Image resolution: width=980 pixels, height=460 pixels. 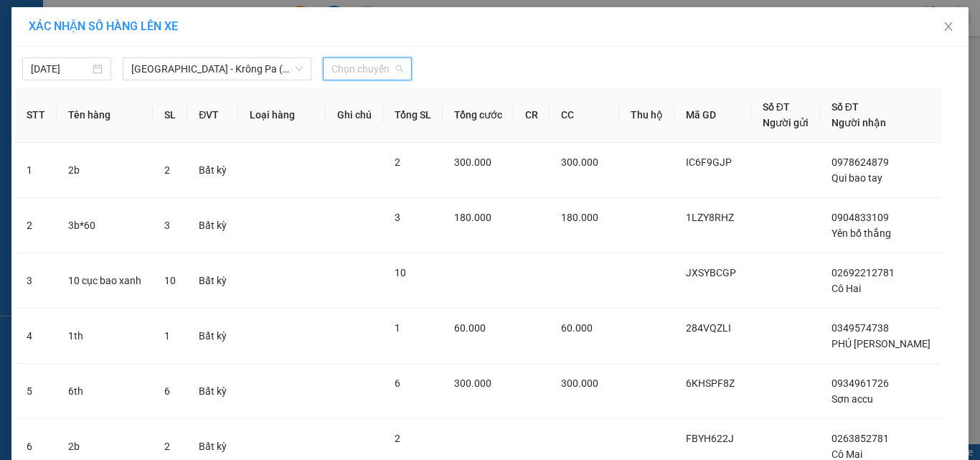 I want to click on span: 0263852781, so click(x=860, y=438).